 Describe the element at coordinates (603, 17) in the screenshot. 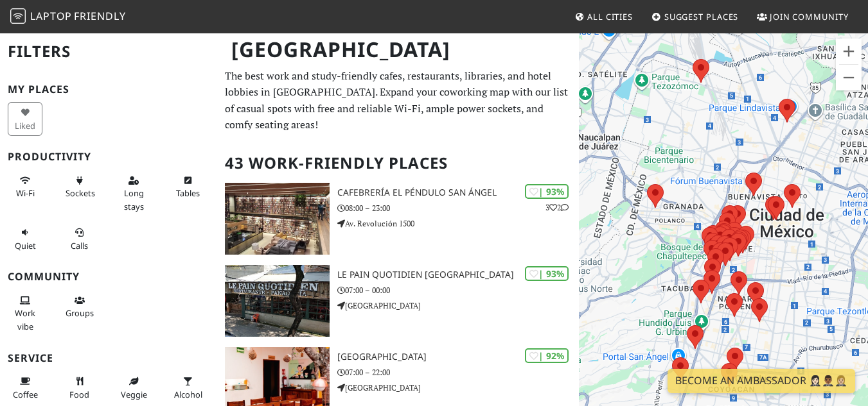

I see `a: All Cities` at that location.